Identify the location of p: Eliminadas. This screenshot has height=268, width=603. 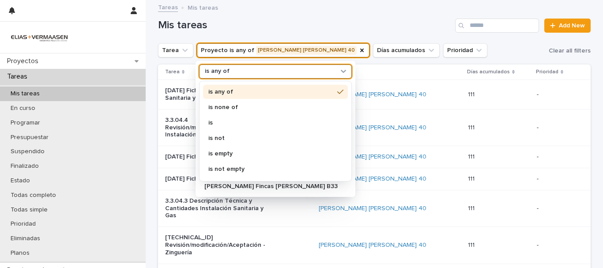
(25, 238).